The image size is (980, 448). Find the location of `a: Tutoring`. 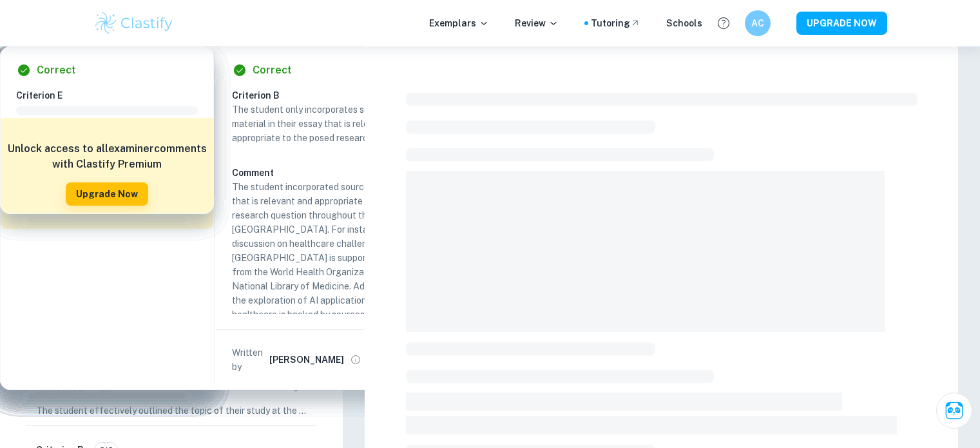

a: Tutoring is located at coordinates (615, 23).